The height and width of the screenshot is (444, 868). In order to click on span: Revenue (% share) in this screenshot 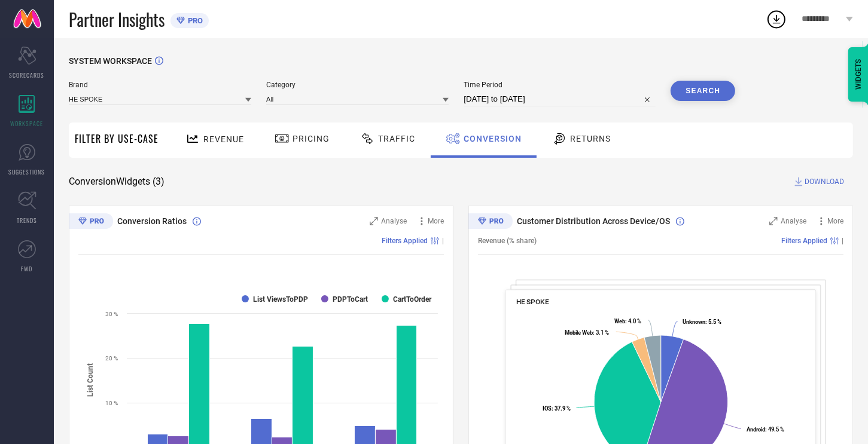, I will do `click(507, 241)`.